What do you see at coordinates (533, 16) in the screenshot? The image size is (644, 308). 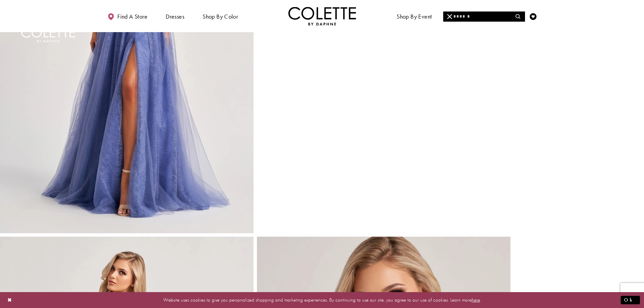 I see `a: Check Wishlist` at bounding box center [533, 16].